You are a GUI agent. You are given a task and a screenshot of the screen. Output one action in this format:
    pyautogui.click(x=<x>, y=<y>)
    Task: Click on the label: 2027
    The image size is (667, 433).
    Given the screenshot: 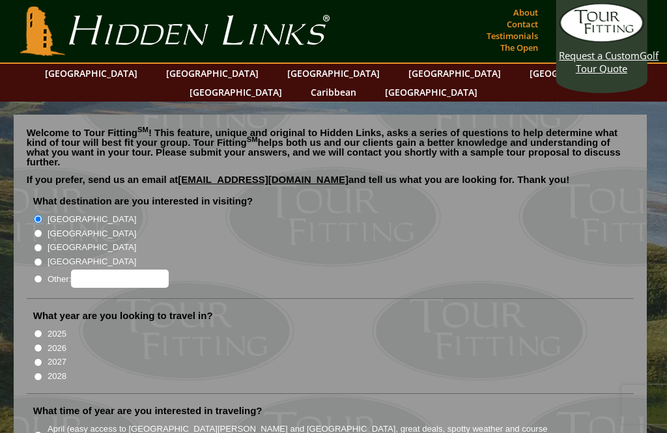 What is the action you would take?
    pyautogui.click(x=57, y=362)
    